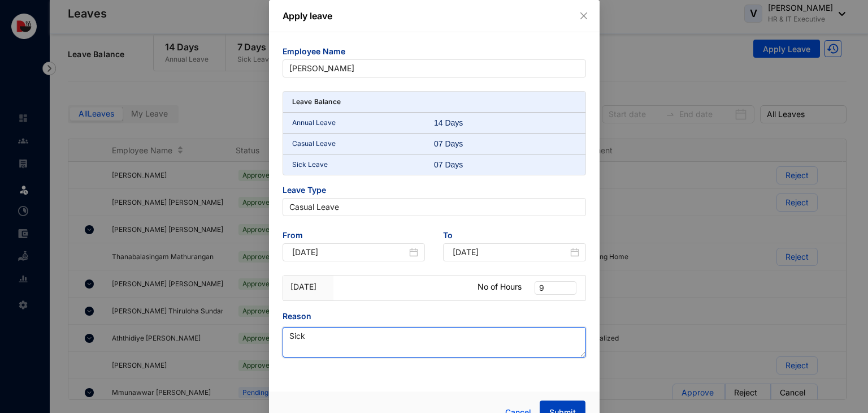 The image size is (868, 413). What do you see at coordinates (434, 207) in the screenshot?
I see `span: Casual Leave` at bounding box center [434, 207].